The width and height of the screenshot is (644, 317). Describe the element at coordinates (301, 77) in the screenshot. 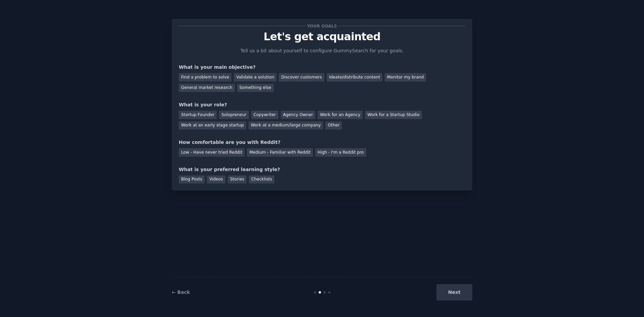

I see `div: Discover customers` at that location.